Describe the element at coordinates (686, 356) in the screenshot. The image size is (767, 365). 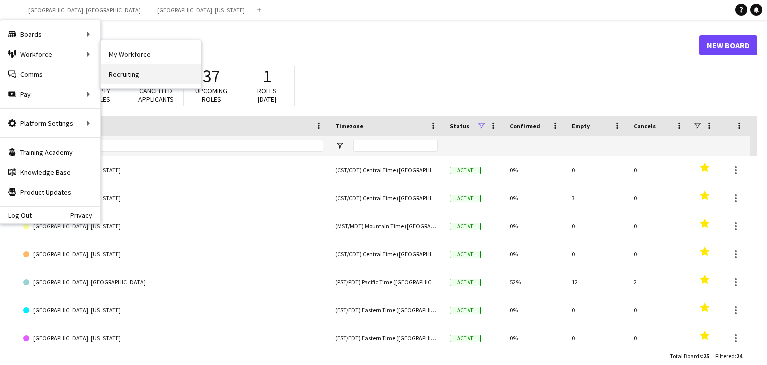
I see `span: Total Boards` at that location.